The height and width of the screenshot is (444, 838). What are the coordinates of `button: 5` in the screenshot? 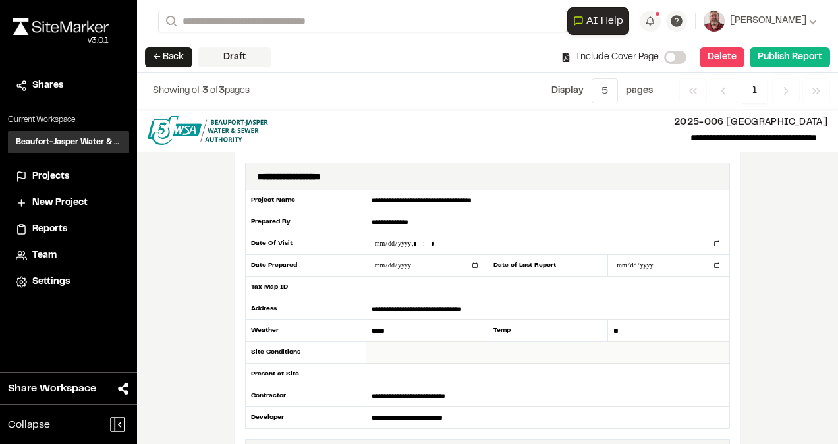 It's located at (605, 91).